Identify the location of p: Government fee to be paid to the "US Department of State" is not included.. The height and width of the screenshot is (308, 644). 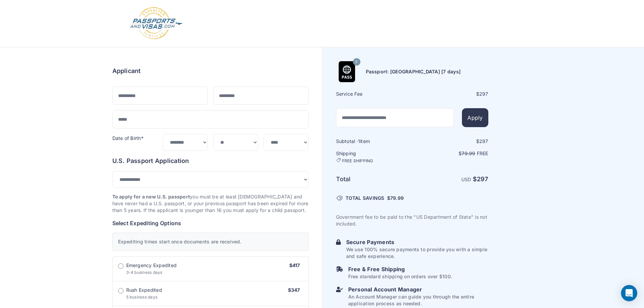
(412, 221).